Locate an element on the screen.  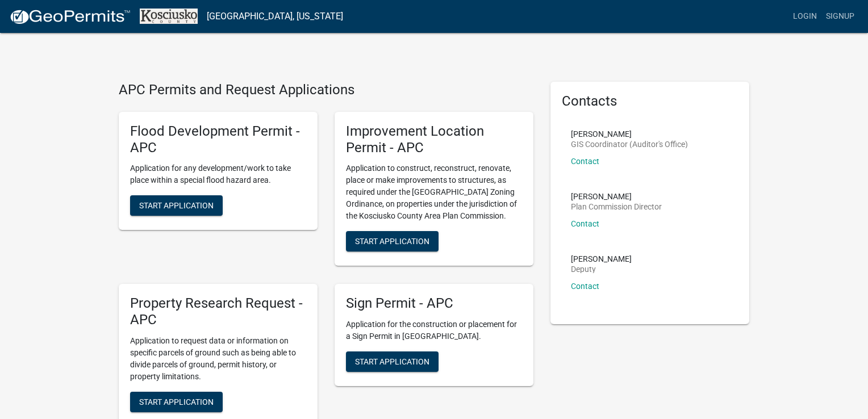
p: Application to construct, reconstruct, renovate, place or make improvements to structures, as req... is located at coordinates (434, 192).